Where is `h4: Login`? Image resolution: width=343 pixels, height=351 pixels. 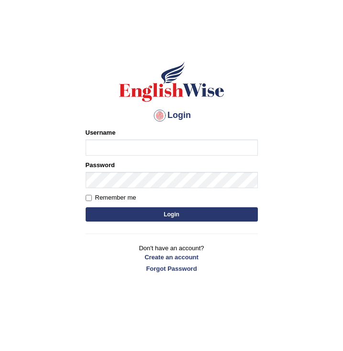
h4: Login is located at coordinates (172, 116).